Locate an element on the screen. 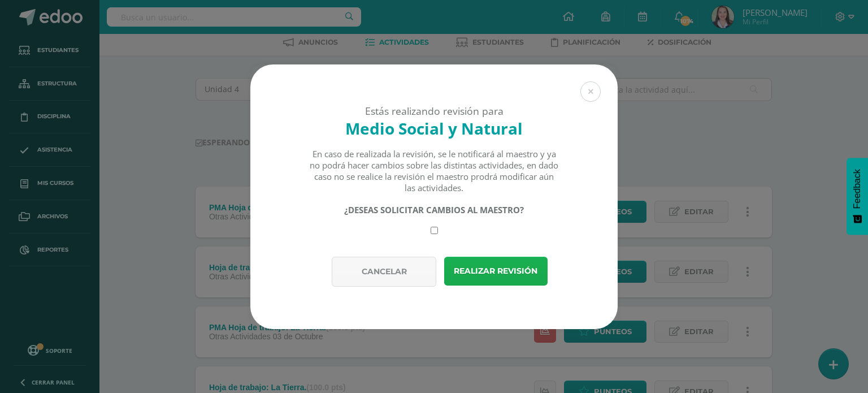  button: Close (Esc) is located at coordinates (591, 91).